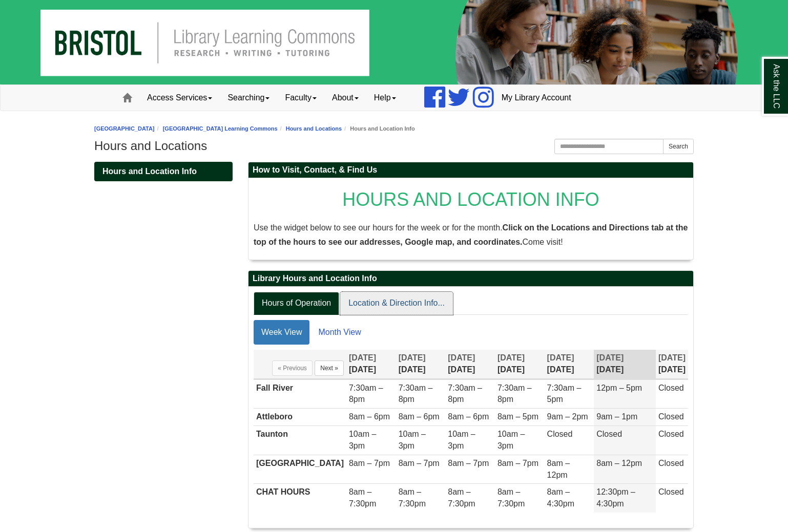 The width and height of the screenshot is (788, 532). I want to click on a: Hours of Operation, so click(296, 303).